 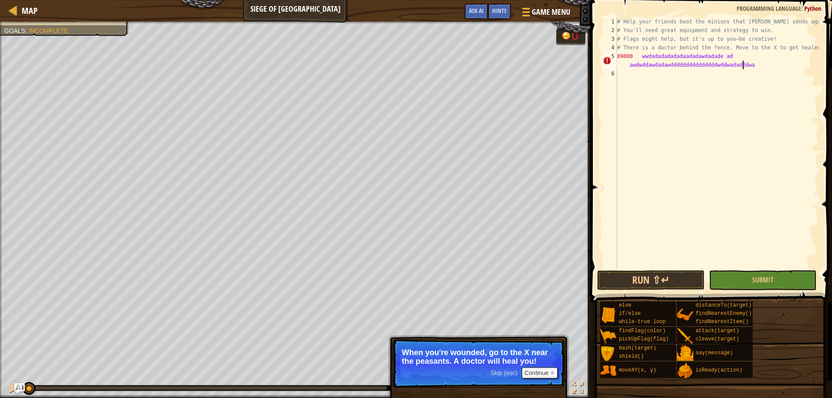 What do you see at coordinates (768, 8) in the screenshot?
I see `span: Programming language` at bounding box center [768, 8].